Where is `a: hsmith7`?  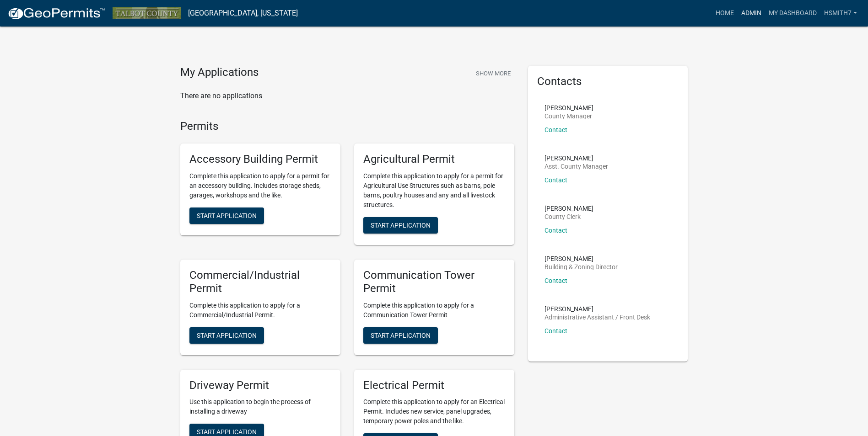 a: hsmith7 is located at coordinates (841, 13).